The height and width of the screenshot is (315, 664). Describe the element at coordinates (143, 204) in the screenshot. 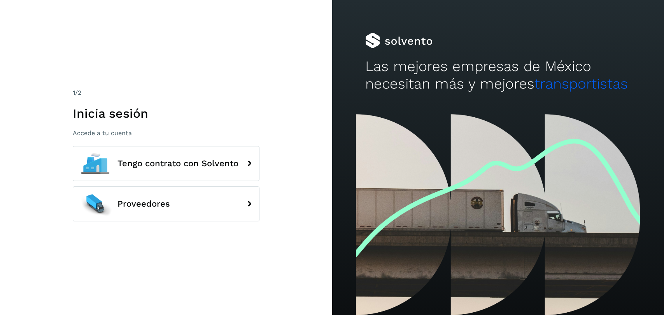

I see `span: Proveedores` at that location.